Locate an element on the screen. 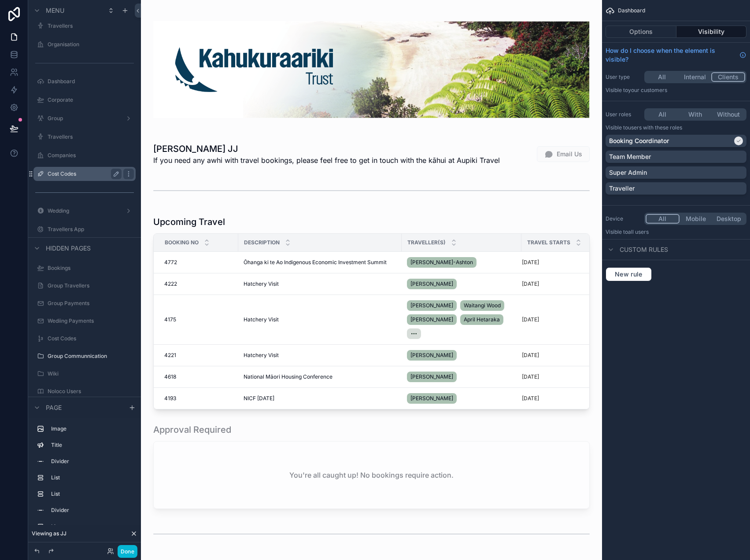 This screenshot has height=560, width=750. button: Without is located at coordinates (728, 115).